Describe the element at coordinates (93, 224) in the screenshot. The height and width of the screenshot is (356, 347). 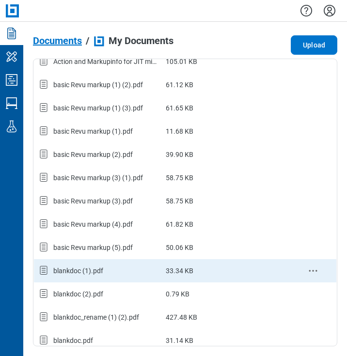
I see `div: basic Revu markup (4).pdf` at that location.